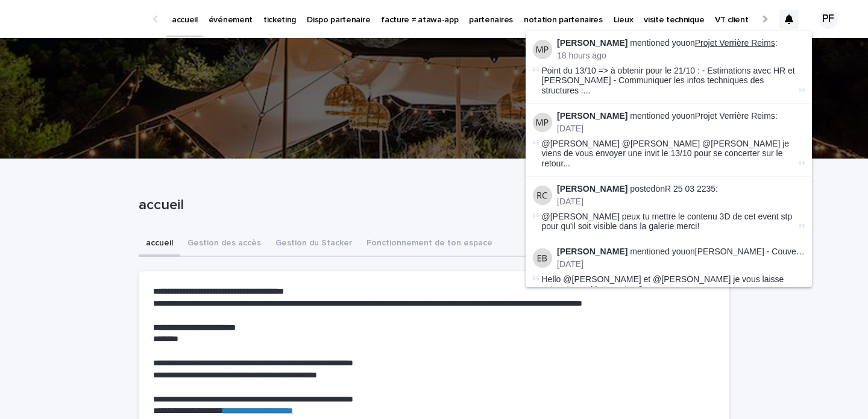 Image resolution: width=868 pixels, height=419 pixels. I want to click on p: accueil, so click(432, 205).